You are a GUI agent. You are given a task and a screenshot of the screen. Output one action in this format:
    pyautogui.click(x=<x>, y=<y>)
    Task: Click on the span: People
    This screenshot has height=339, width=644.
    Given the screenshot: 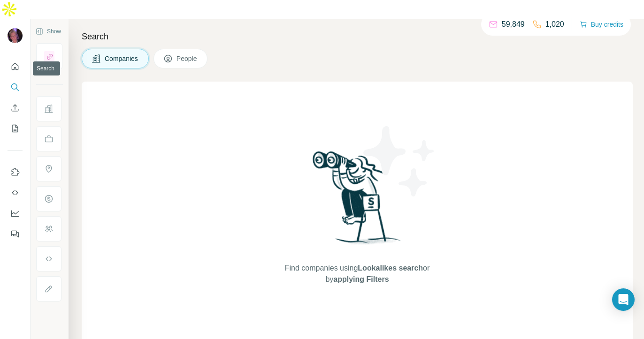 What is the action you would take?
    pyautogui.click(x=187, y=59)
    